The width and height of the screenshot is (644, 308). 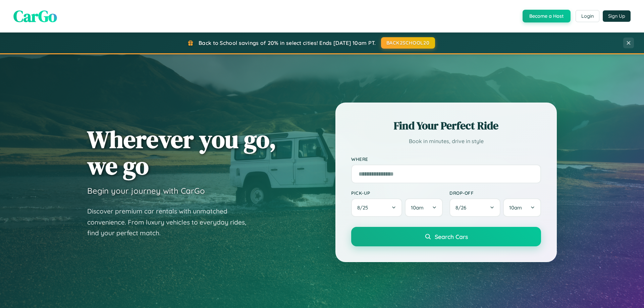 I want to click on button: 8/25, so click(x=376, y=207).